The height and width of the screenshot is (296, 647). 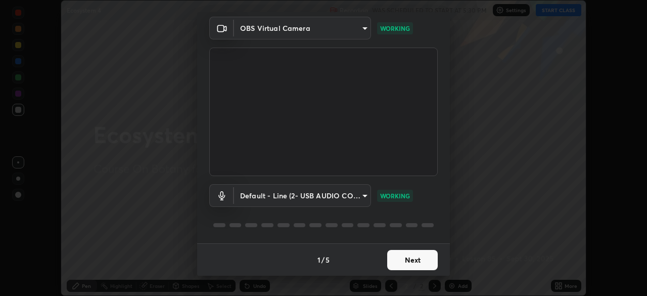 What do you see at coordinates (319, 259) in the screenshot?
I see `h4: 1` at bounding box center [319, 259].